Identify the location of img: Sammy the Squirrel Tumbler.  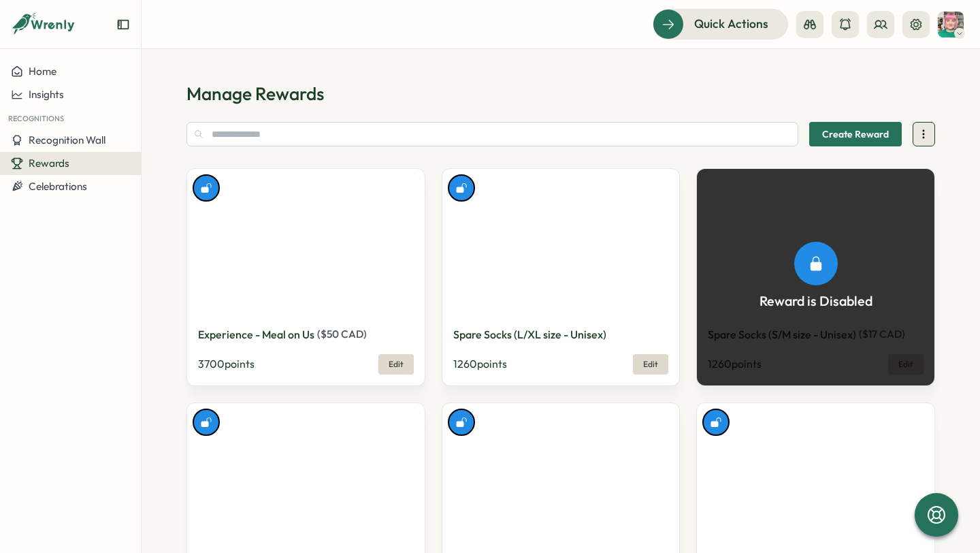
(306, 481).